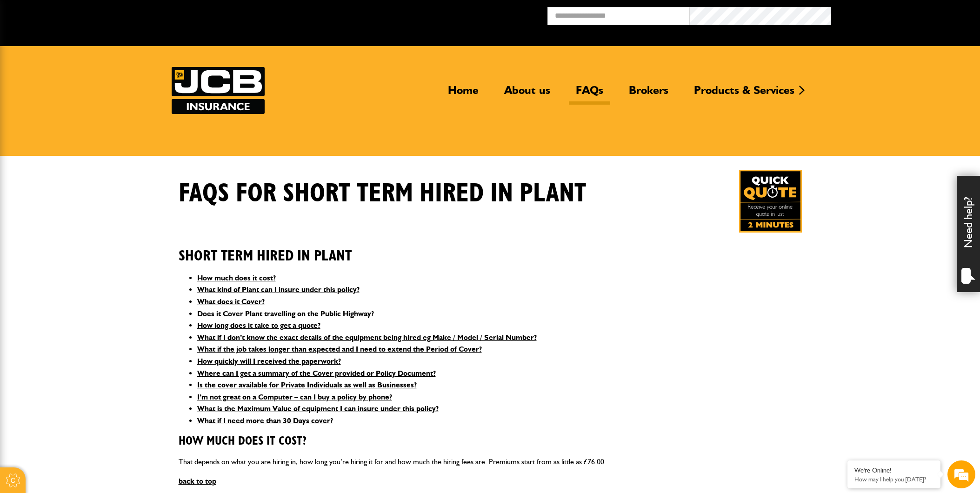  What do you see at coordinates (316, 373) in the screenshot?
I see `a: Where can I get a summary of the Cover provided or Policy Document?` at bounding box center [316, 373].